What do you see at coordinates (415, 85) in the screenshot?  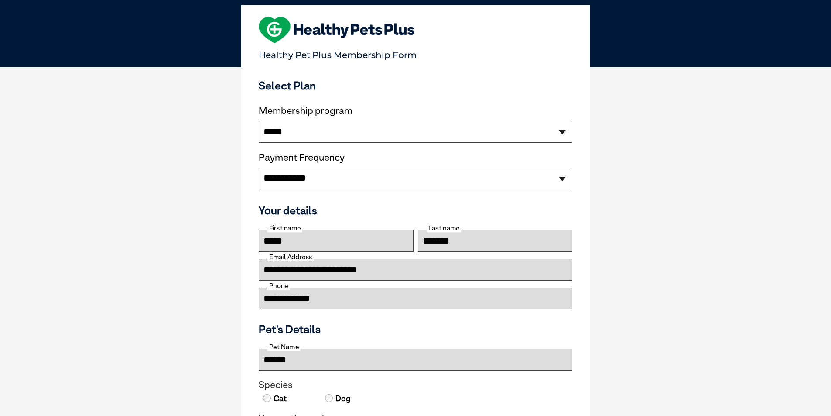 I see `h3: Select Plan` at bounding box center [415, 85].